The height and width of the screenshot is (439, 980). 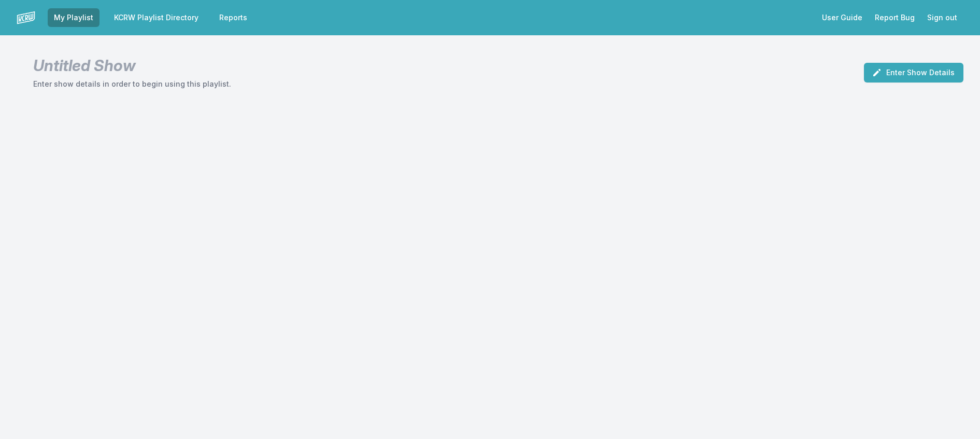 I want to click on img: logo-white-87cec1fa9cbef997252546196dc51331.png, so click(x=26, y=17).